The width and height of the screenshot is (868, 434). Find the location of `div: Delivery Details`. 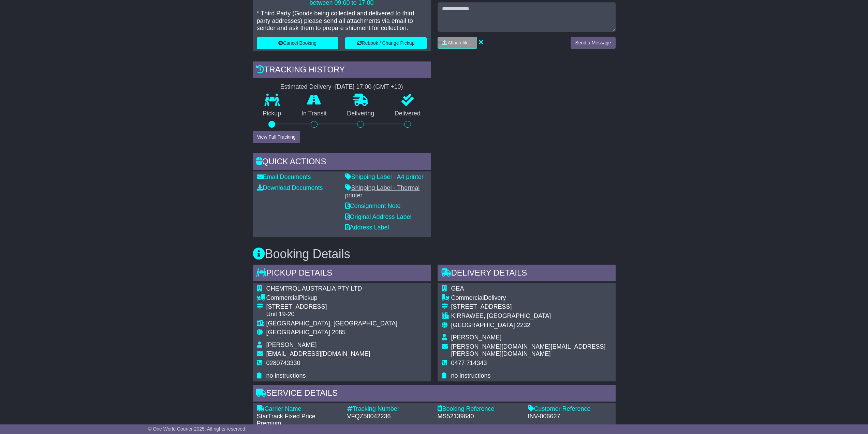

div: Delivery Details is located at coordinates (526, 274).